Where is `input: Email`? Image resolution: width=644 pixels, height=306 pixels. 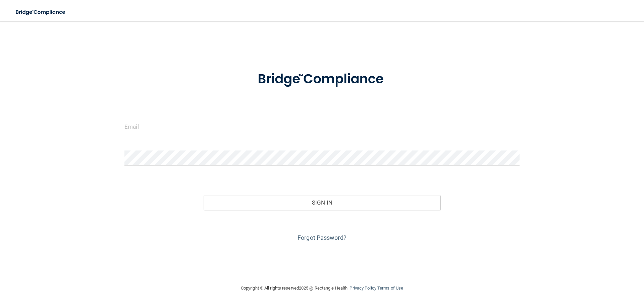
input: Email is located at coordinates (322, 126).